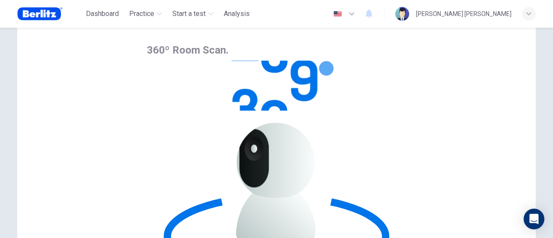  Describe the element at coordinates (189, 14) in the screenshot. I see `span: Start a test` at that location.